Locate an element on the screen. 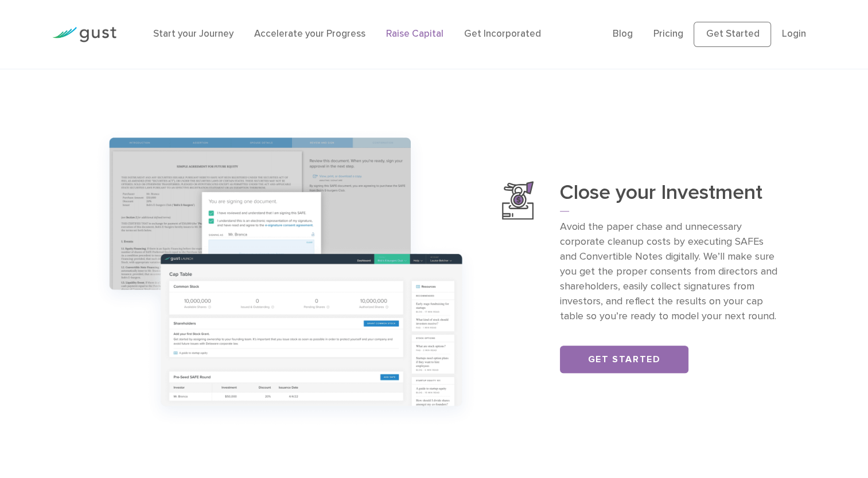 The width and height of the screenshot is (868, 478). a: Raise Capital is located at coordinates (415, 34).